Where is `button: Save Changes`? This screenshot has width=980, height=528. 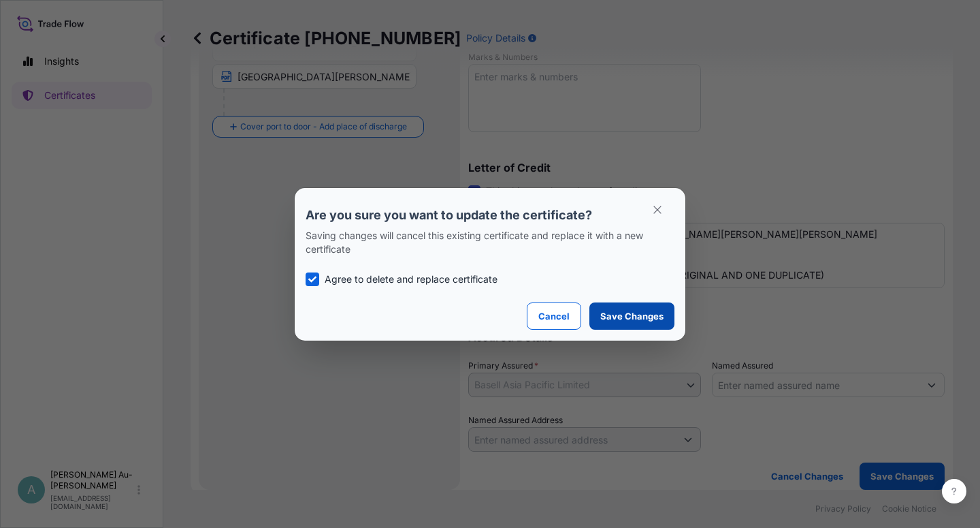
button: Save Changes is located at coordinates (631, 316).